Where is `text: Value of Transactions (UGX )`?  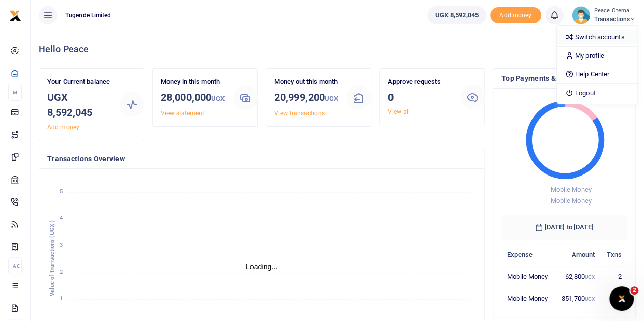 text: Value of Transactions (UGX ) is located at coordinates (52, 258).